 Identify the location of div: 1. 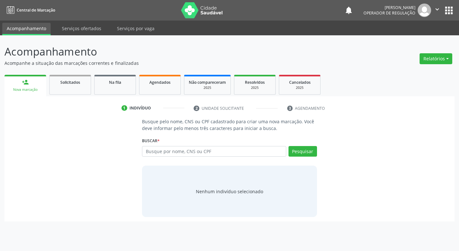
(124, 108).